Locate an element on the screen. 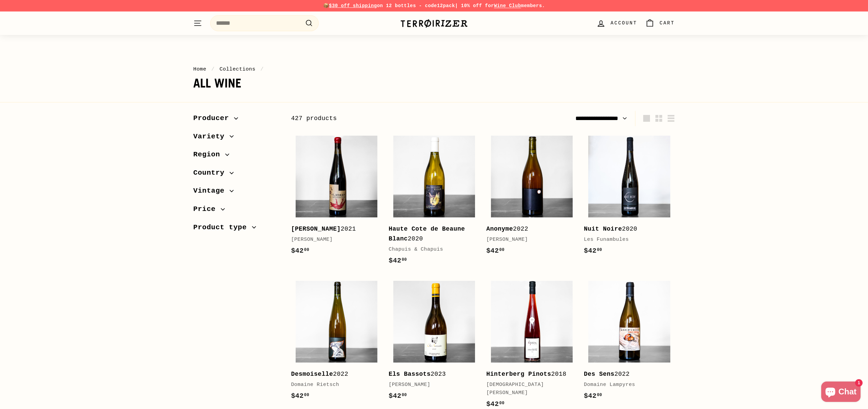 This screenshot has height=409, width=868. div: 2018 is located at coordinates (529, 374).